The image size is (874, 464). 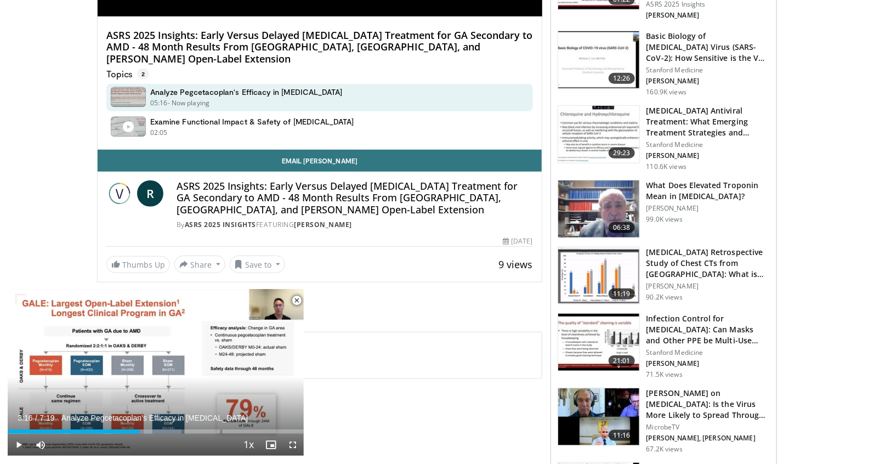 What do you see at coordinates (150, 194) in the screenshot?
I see `span: R` at bounding box center [150, 194].